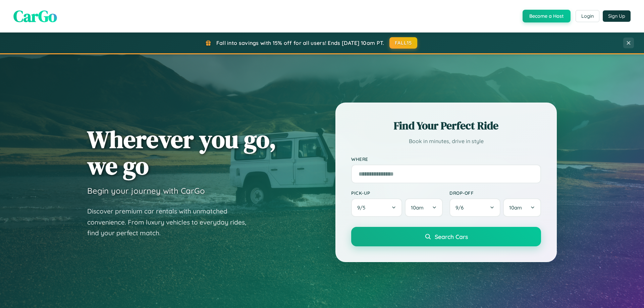 The width and height of the screenshot is (644, 308). I want to click on p: Book in minutes, drive in style, so click(446, 141).